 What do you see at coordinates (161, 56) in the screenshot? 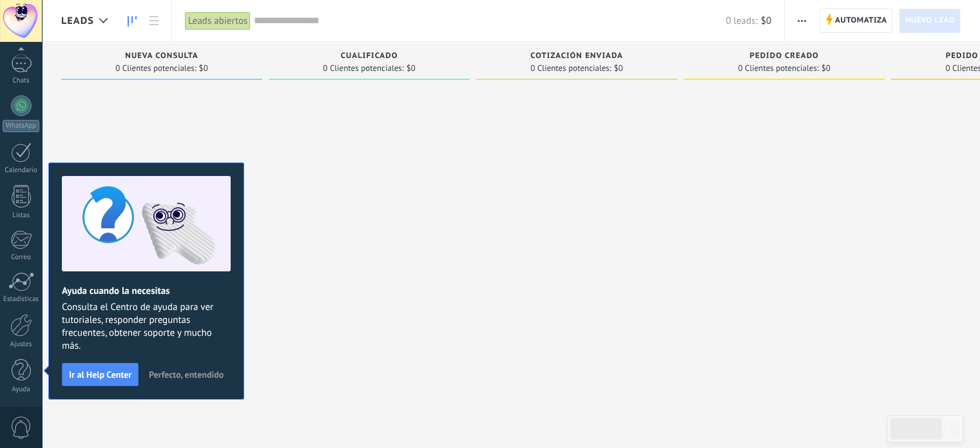
I see `span: Nueva consulta` at bounding box center [161, 56].